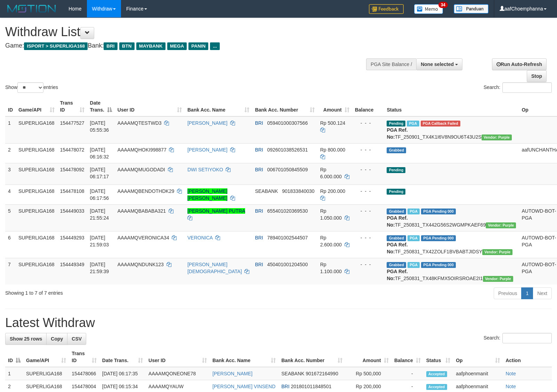  What do you see at coordinates (178, 374) in the screenshot?
I see `td: AAAAMQONEONE78` at bounding box center [178, 374].